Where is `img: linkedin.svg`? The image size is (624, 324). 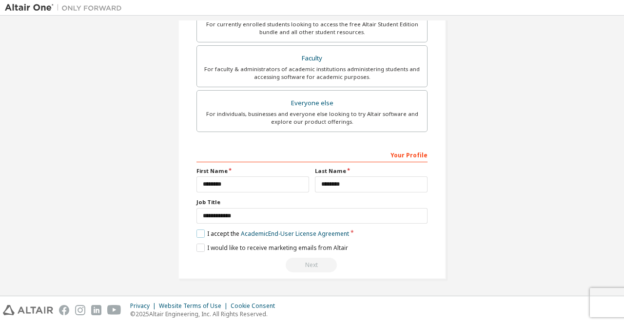
img: linkedin.svg is located at coordinates (96, 310).